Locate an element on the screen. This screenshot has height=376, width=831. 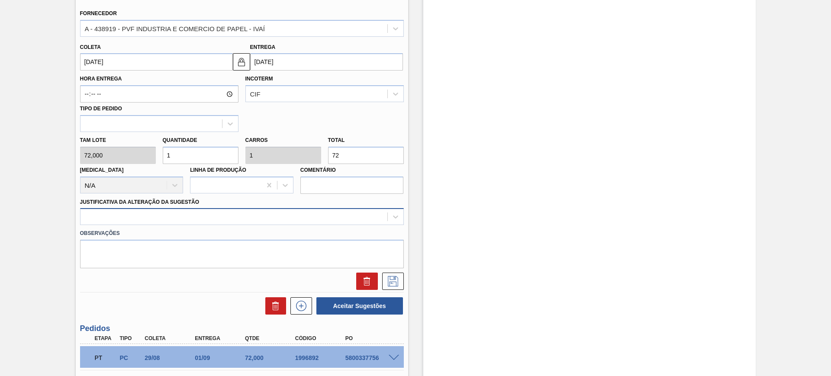
div: Coleta is located at coordinates (170, 338).